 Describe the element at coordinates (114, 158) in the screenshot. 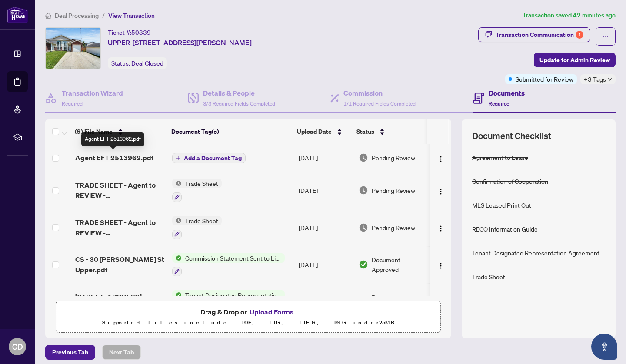

I see `span: Agent EFT 2513962.pdf` at that location.